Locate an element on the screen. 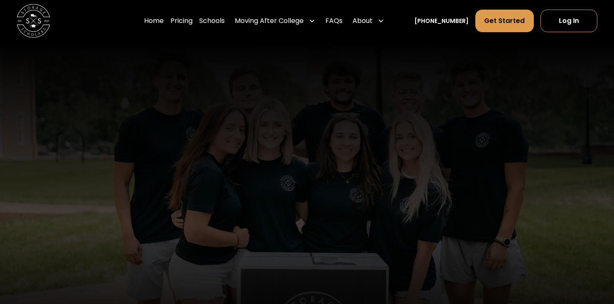 The width and height of the screenshot is (614, 304). a: Log In is located at coordinates (569, 21).